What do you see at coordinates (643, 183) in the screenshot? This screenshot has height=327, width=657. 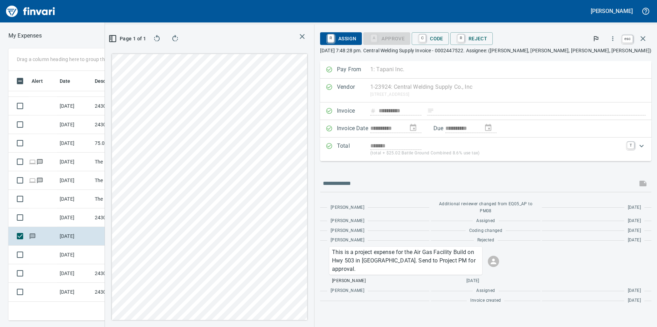 I see `span: This records your message into the invoice and notifies anyone mentioned` at bounding box center [643, 183].